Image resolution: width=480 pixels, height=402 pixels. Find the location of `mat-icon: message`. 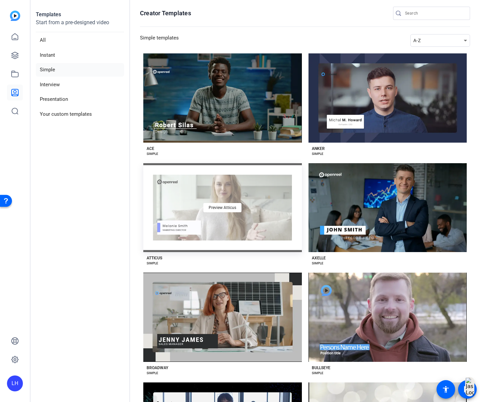

mat-icon: message is located at coordinates (468, 390).